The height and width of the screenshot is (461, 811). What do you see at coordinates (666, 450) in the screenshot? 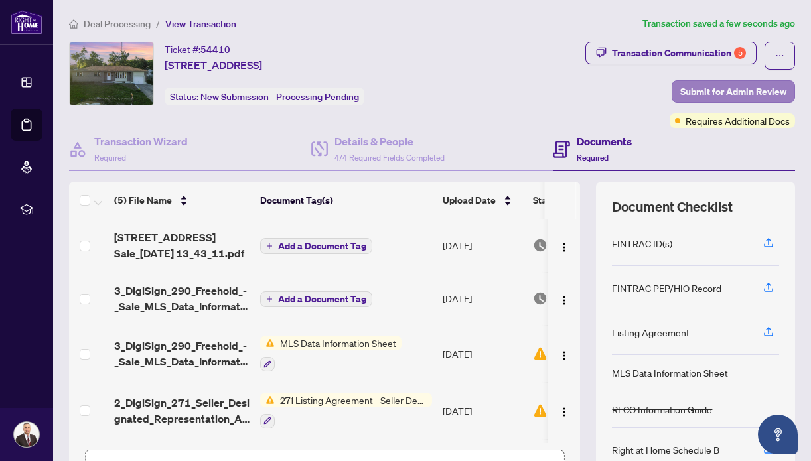
I see `div: Right at Home Schedule B` at bounding box center [666, 450].